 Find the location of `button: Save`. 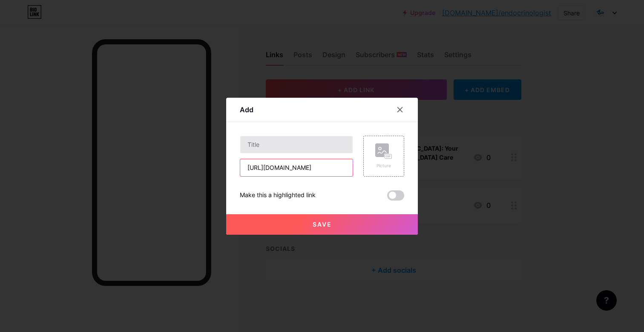

button: Save is located at coordinates (322, 224).